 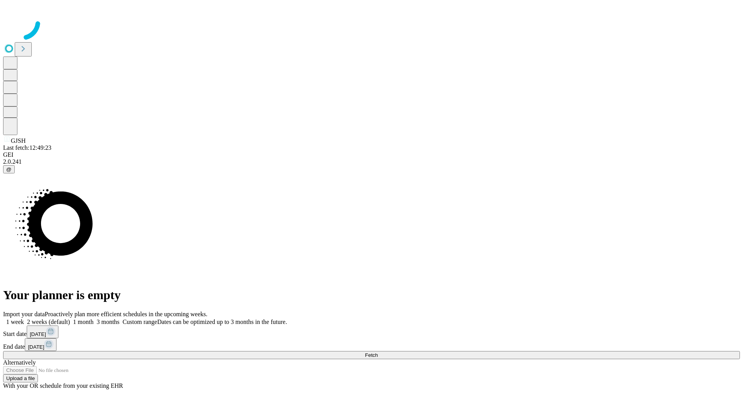 What do you see at coordinates (83, 322) in the screenshot?
I see `span: 1 month` at bounding box center [83, 322].